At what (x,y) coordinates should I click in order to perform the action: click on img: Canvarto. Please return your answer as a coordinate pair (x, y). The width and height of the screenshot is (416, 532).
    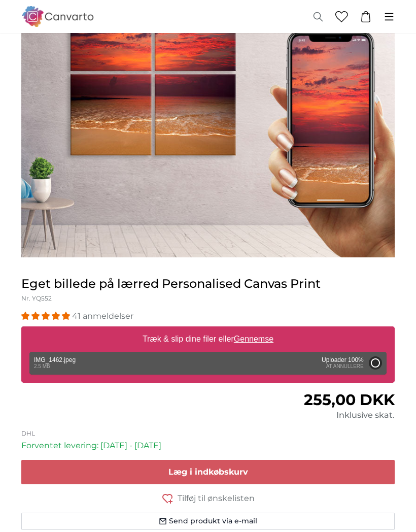
    Looking at the image, I should click on (58, 16).